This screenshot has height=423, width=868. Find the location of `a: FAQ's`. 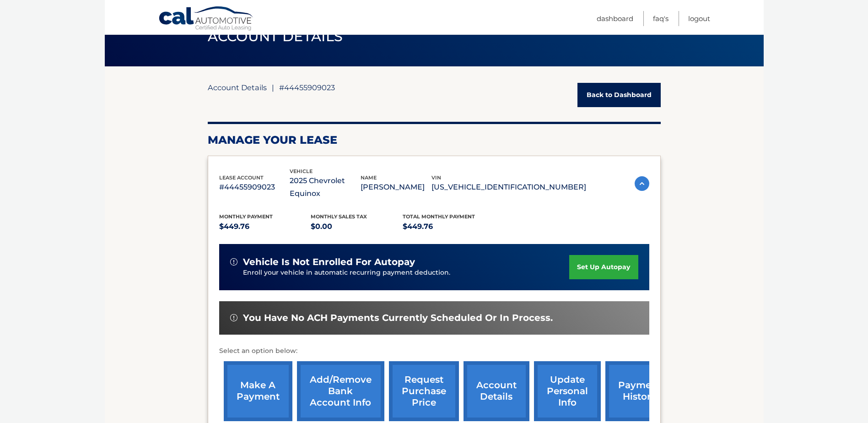

a: FAQ's is located at coordinates (661, 18).